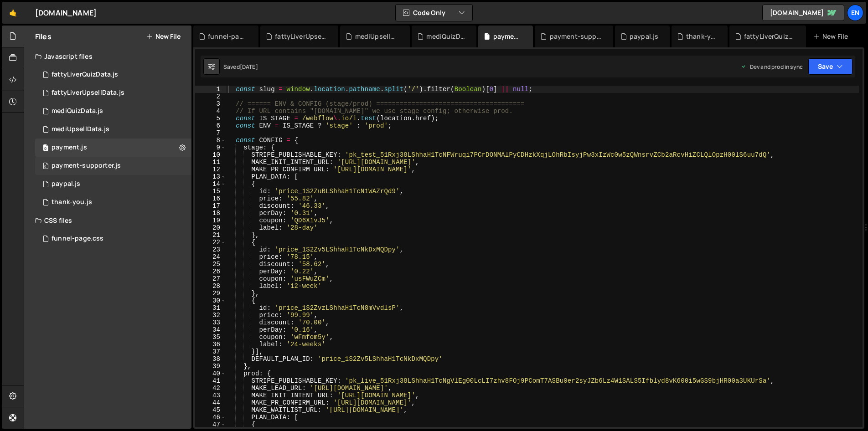  What do you see at coordinates (210, 264) in the screenshot?
I see `div: 25` at bounding box center [210, 264].